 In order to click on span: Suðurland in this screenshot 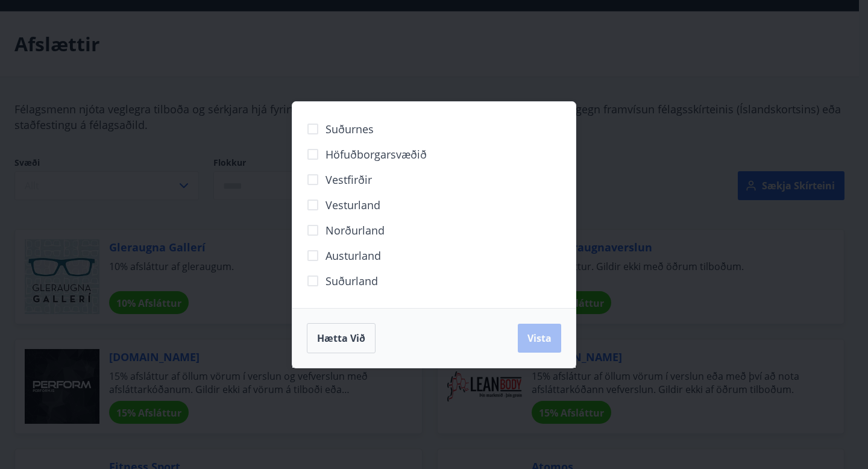, I will do `click(352, 281)`.